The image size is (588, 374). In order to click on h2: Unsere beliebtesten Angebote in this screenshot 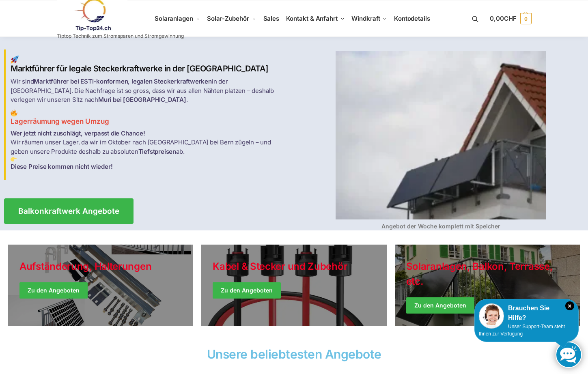, I will do `click(294, 354)`.